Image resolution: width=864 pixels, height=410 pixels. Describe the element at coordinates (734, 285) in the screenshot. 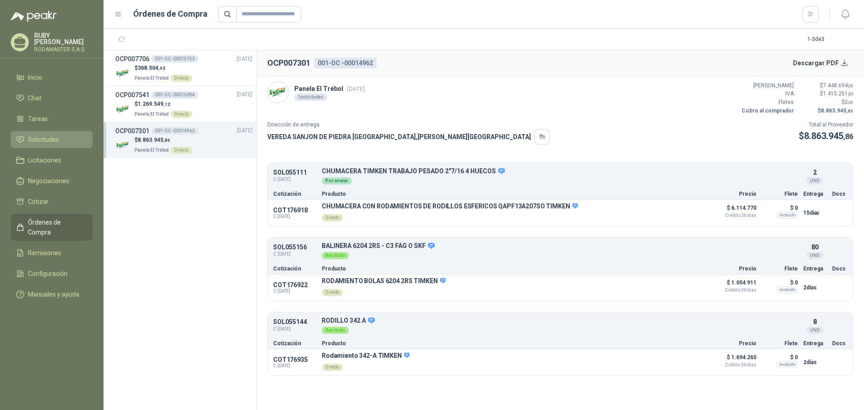

I see `p: $ 1.054.911` at that location.